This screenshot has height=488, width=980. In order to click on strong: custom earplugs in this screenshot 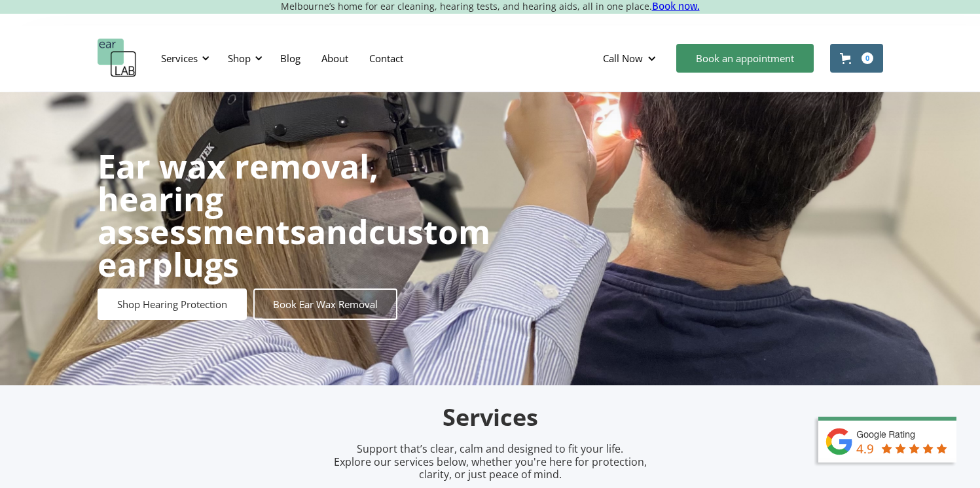, I will do `click(294, 248)`.